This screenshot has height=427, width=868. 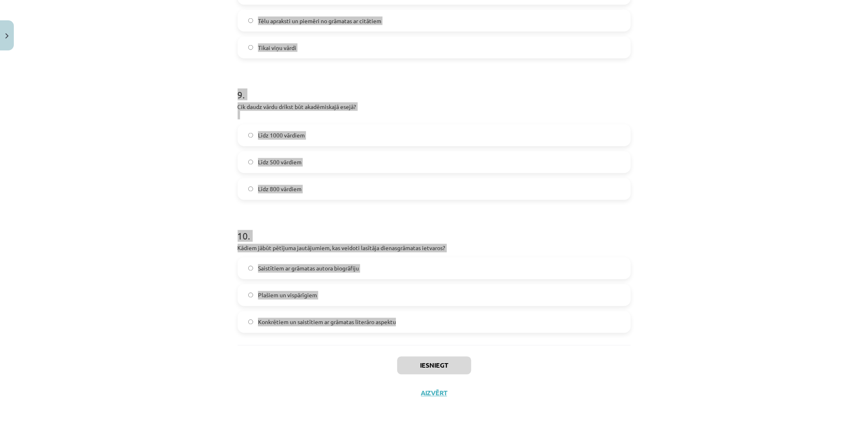 I want to click on p: Kādiem jābūt pētījuma jautājumiem, kas veidoti lasītāja dienasgrāmatas ietvaros?, so click(x=434, y=248).